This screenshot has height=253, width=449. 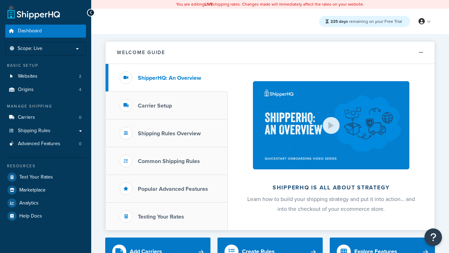 What do you see at coordinates (46, 190) in the screenshot?
I see `a: Marketplace` at bounding box center [46, 190].